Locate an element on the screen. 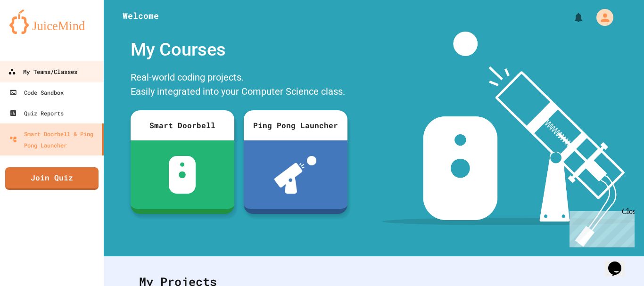 The image size is (644, 286). div: My Courses is located at coordinates (239, 49).